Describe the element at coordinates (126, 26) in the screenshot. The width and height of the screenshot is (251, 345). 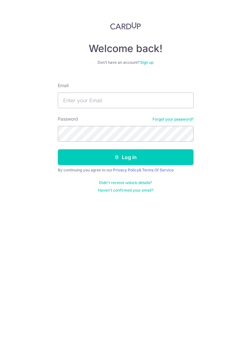
I see `img: CardUp Logo` at that location.